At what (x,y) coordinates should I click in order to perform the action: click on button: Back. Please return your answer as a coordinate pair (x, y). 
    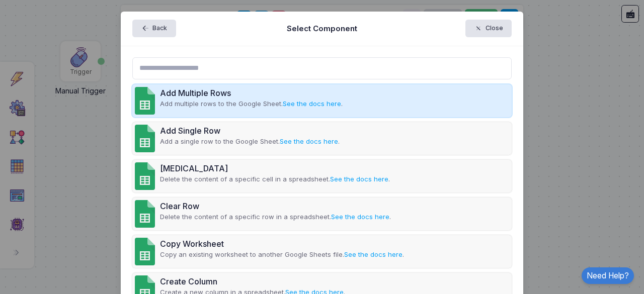
    Looking at the image, I should click on (154, 28).